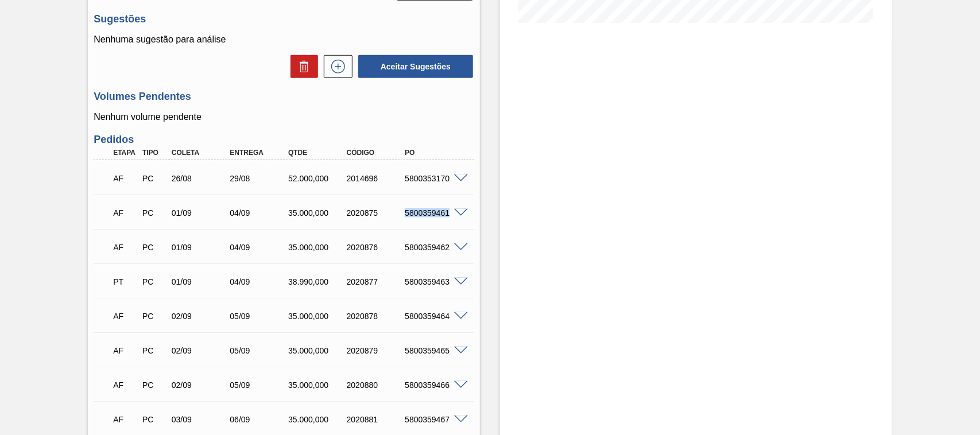  Describe the element at coordinates (434, 153) in the screenshot. I see `div: PO` at that location.